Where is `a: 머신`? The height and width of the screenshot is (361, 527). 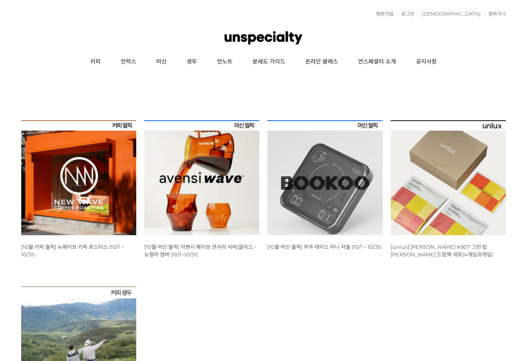 a: 머신 is located at coordinates (161, 62).